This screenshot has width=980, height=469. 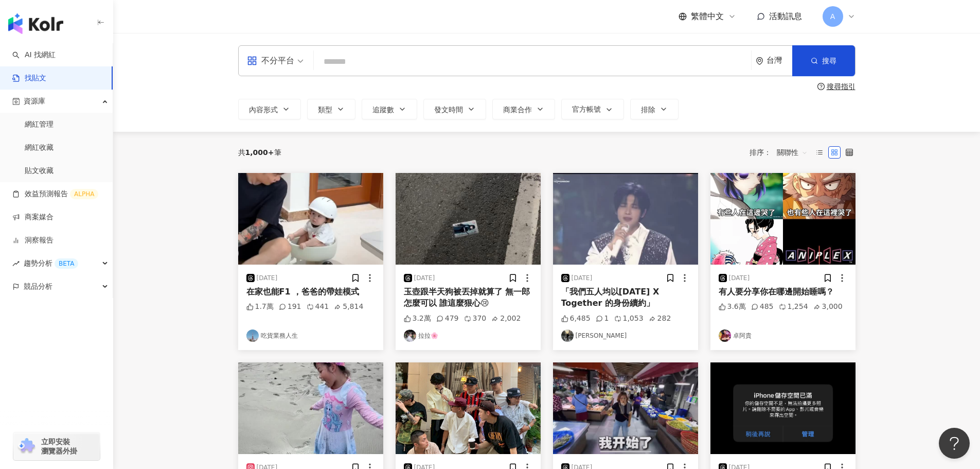 I want to click on a: searchAI 找網紅, so click(x=34, y=55).